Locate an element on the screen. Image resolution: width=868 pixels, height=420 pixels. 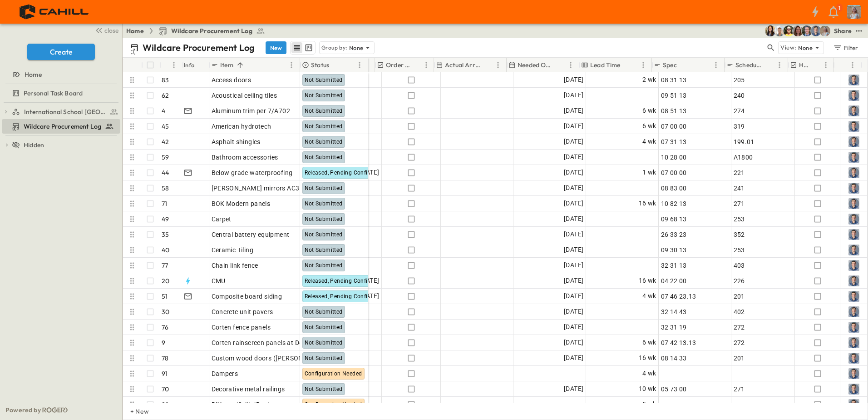
img: Jared Salin (jsalin@cahill-sf.com) is located at coordinates (806, 31).